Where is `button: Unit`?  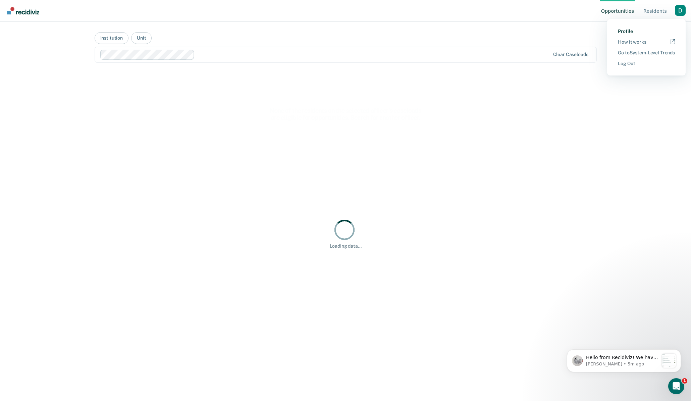 button: Unit is located at coordinates (141, 38).